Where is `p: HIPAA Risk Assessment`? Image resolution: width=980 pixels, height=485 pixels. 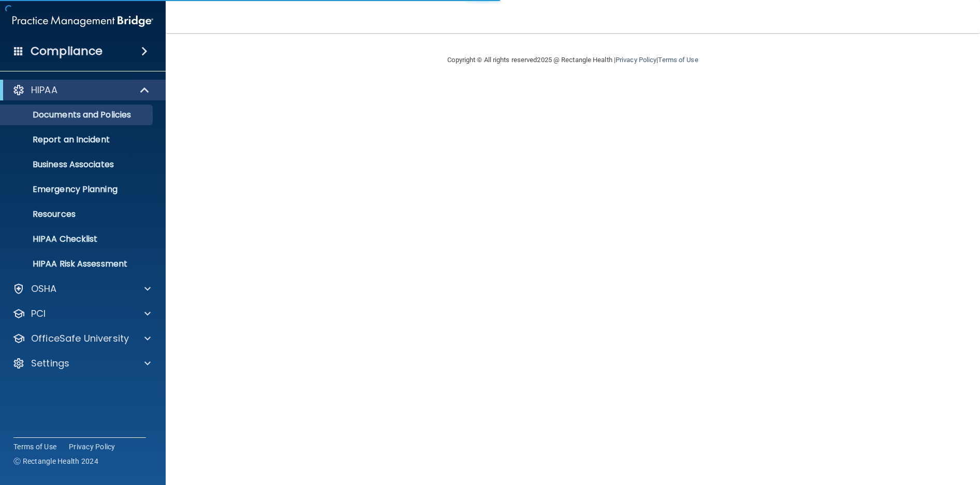 p: HIPAA Risk Assessment is located at coordinates (77, 264).